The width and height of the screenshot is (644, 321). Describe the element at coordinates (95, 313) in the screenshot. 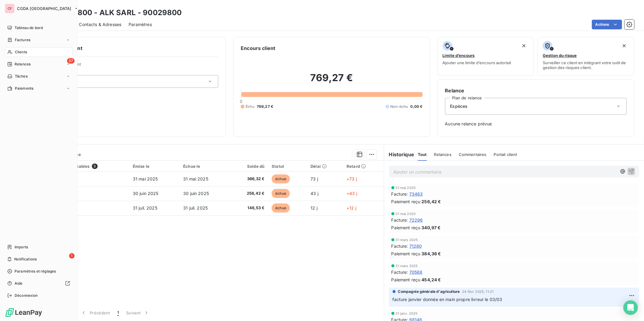

I see `button: Précédent` at that location.